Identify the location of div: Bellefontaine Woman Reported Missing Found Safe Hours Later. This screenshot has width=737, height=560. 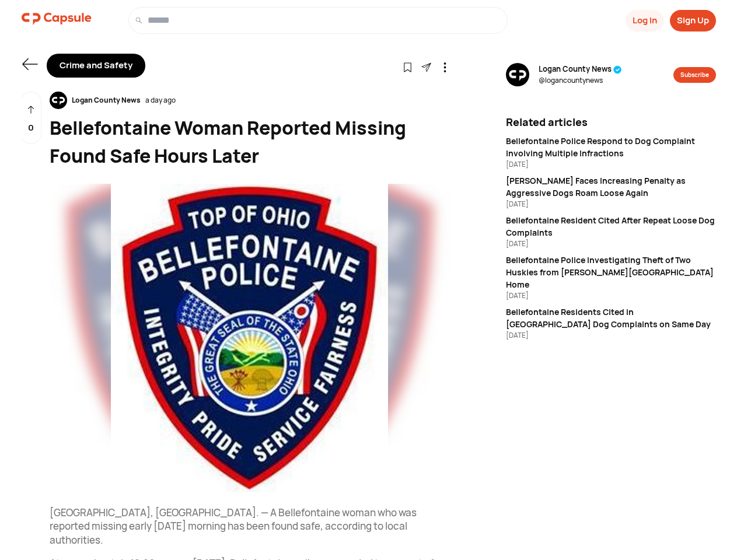
(249, 142).